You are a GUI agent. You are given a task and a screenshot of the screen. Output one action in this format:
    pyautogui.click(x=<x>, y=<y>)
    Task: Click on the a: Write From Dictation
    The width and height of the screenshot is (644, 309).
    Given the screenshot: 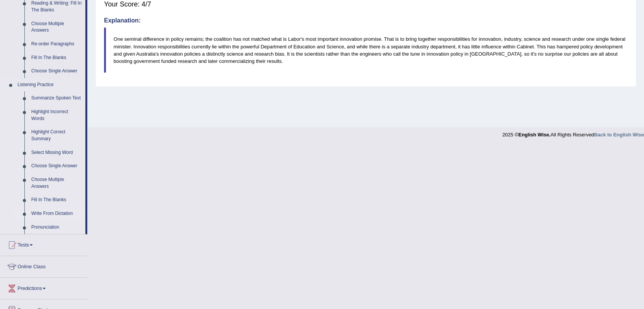 What is the action you would take?
    pyautogui.click(x=57, y=214)
    